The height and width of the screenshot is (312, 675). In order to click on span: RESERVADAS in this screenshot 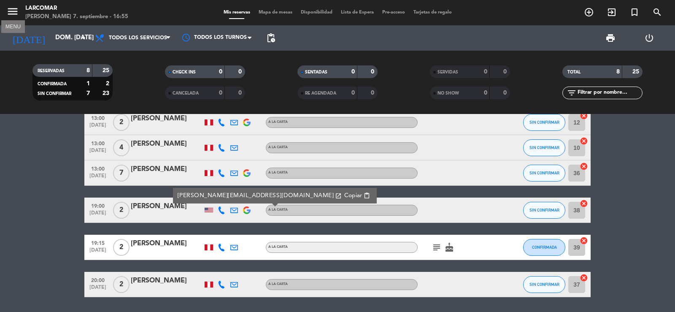, I will do `click(51, 71)`.